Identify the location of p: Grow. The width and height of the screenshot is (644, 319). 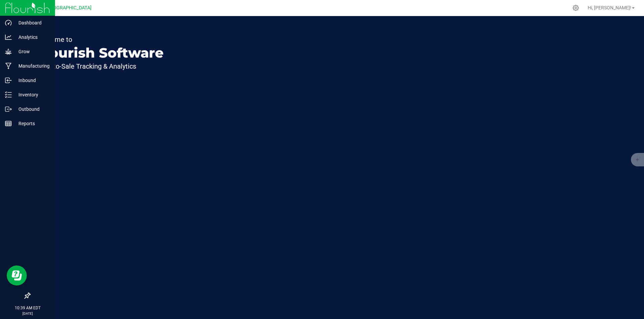
(32, 52).